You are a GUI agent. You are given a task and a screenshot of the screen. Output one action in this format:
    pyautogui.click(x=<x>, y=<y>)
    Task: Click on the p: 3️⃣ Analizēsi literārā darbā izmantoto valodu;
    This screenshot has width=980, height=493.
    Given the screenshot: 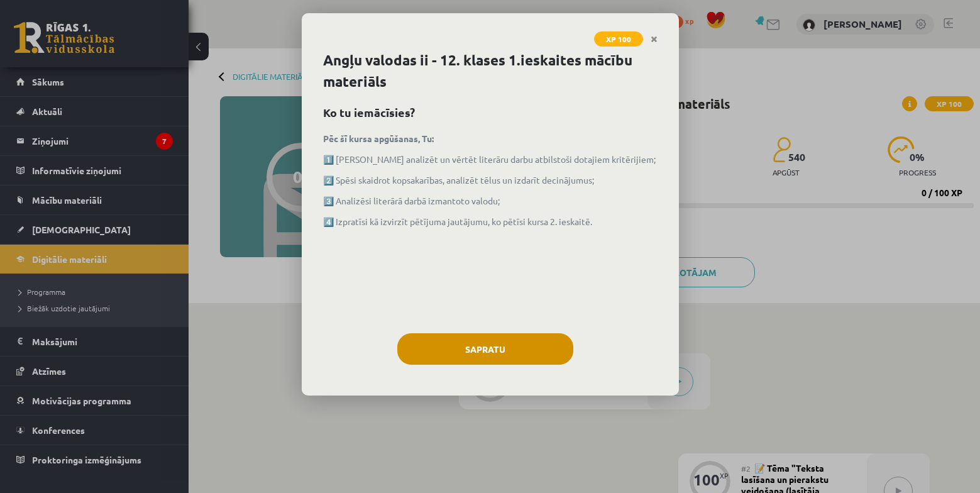 What is the action you would take?
    pyautogui.click(x=490, y=201)
    